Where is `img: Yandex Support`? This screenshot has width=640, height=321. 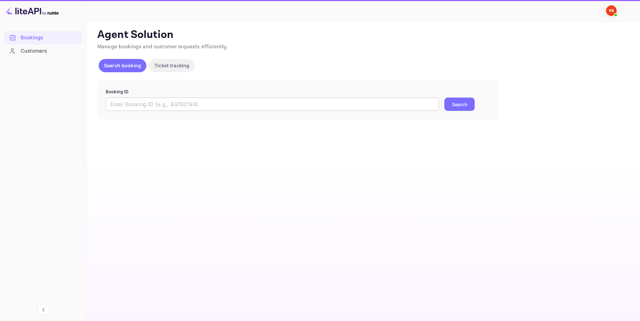
img: Yandex Support is located at coordinates (611, 11).